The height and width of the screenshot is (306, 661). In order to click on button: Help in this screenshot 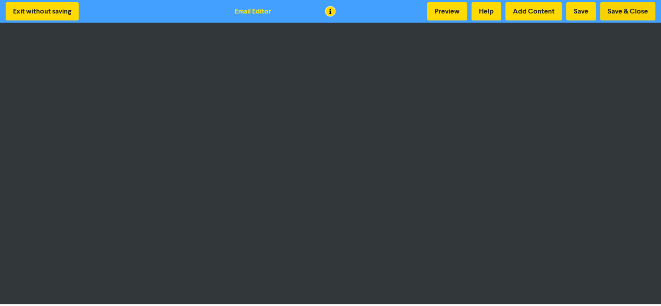, I will do `click(487, 11)`.